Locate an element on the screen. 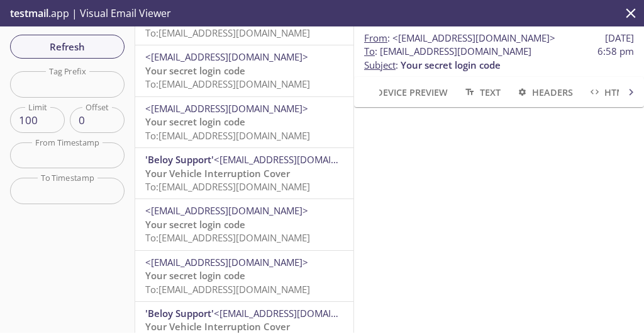  span: Device Preview is located at coordinates (404, 92).